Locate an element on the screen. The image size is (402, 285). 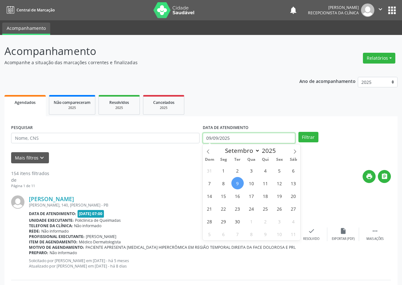
a: Central de Marcação is located at coordinates (30, 10).